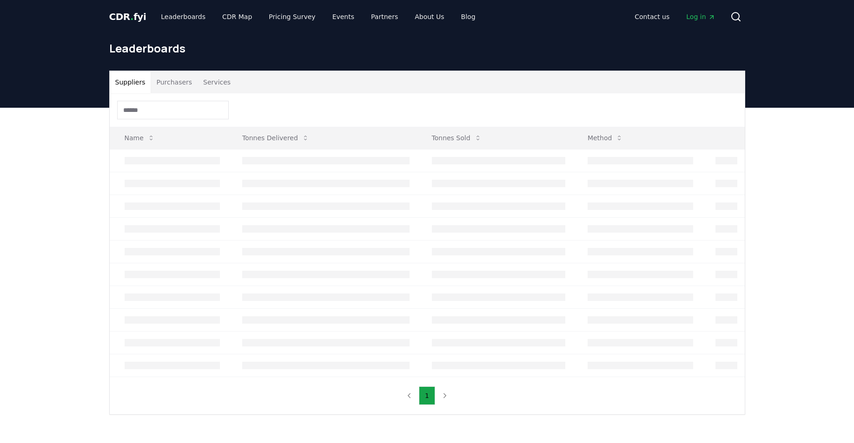  I want to click on span: CDR fyi, so click(128, 17).